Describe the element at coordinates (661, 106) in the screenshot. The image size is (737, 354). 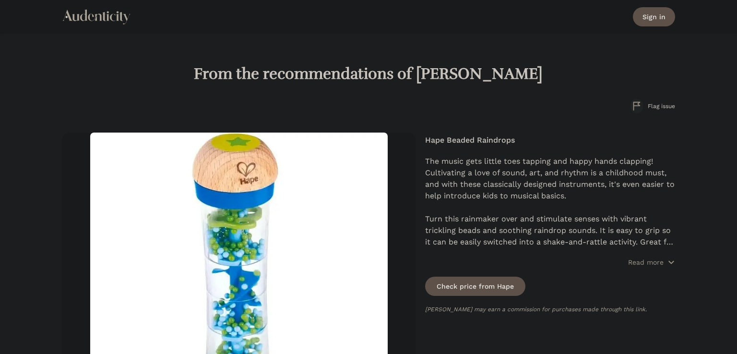
I see `span: Flag issue` at that location.